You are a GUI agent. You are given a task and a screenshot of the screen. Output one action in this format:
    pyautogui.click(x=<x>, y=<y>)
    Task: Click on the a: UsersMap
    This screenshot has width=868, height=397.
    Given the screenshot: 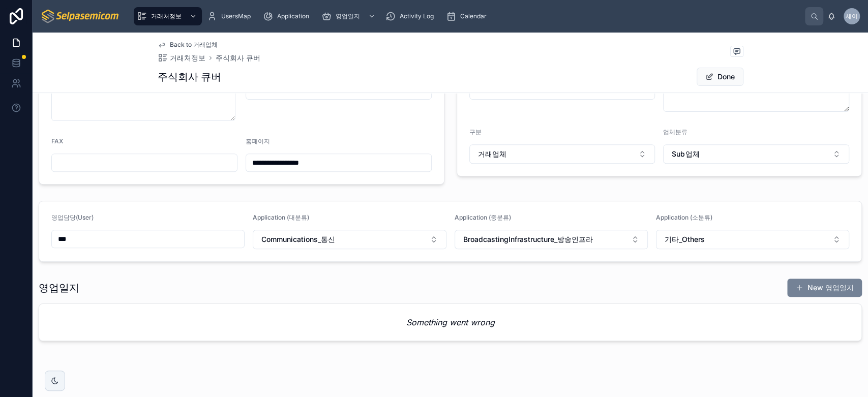 What is the action you would take?
    pyautogui.click(x=231, y=16)
    